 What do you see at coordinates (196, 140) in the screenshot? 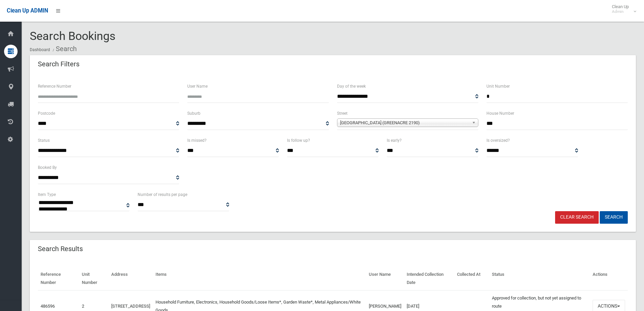
I see `label: Is missed?` at bounding box center [196, 140].